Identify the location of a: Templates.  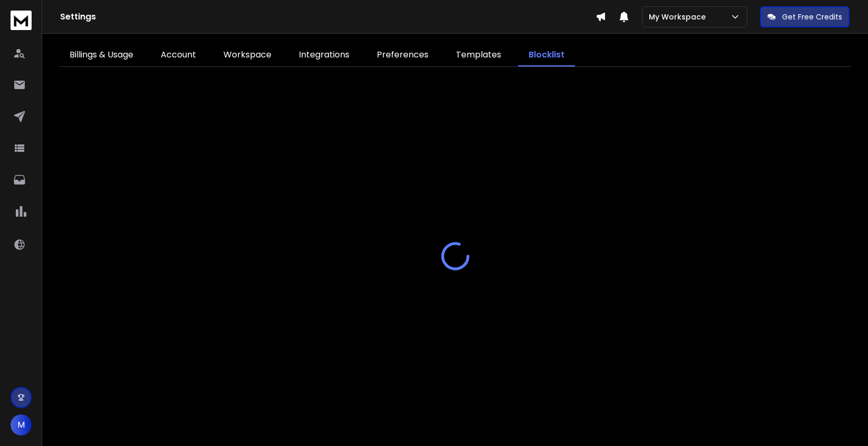
(479, 55).